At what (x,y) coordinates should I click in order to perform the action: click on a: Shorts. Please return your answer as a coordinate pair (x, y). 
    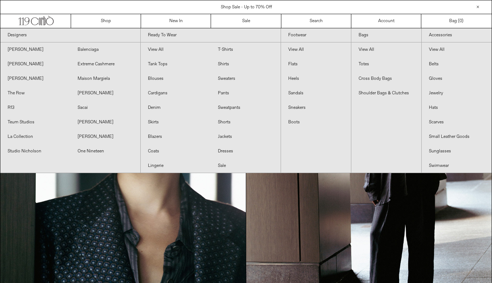
    Looking at the image, I should click on (245, 122).